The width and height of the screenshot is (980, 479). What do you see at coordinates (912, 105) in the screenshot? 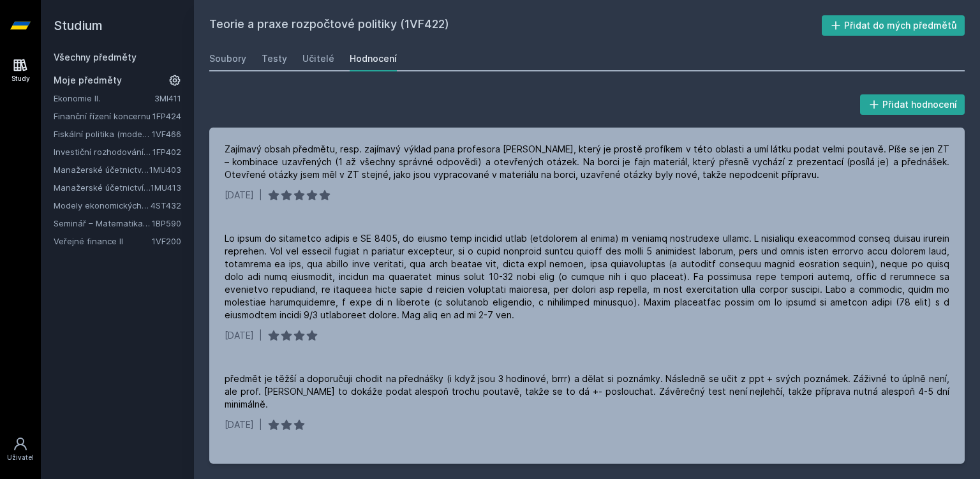
I see `a: Přidat hodnocení` at bounding box center [912, 105].